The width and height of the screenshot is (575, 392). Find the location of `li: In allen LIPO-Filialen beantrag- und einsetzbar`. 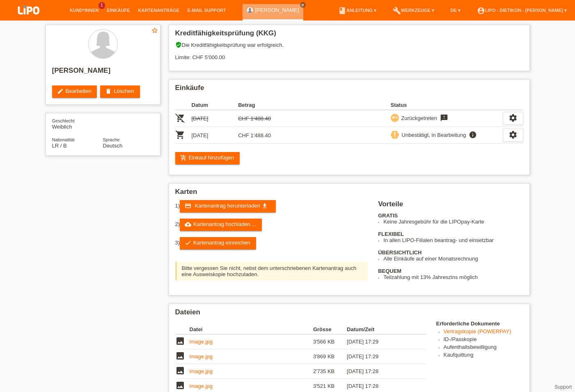

li: In allen LIPO-Filialen beantrag- und einsetzbar is located at coordinates (453, 240).